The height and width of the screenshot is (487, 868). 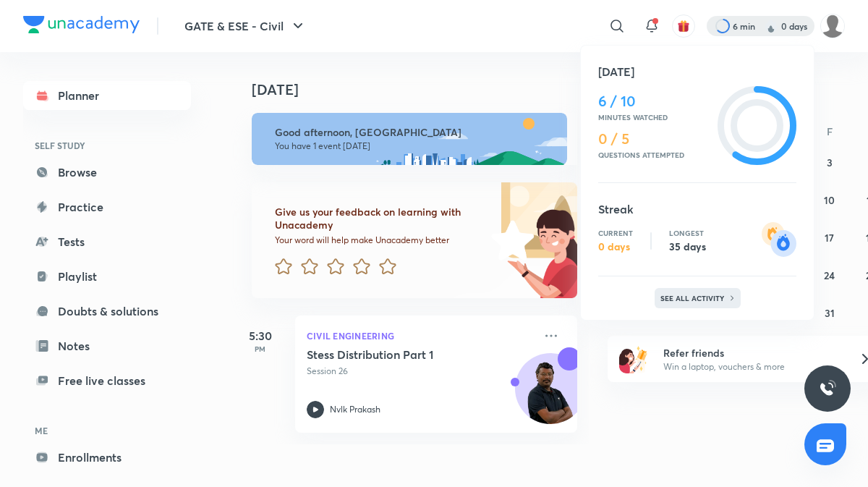 What do you see at coordinates (697, 209) in the screenshot?
I see `h5: Streak` at bounding box center [697, 209].